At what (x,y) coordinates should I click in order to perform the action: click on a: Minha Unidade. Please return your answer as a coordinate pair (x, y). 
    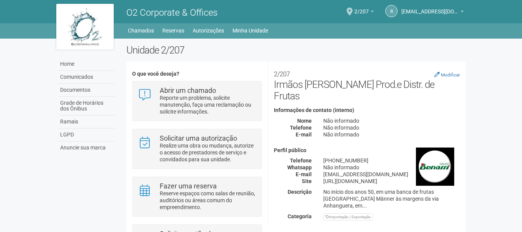
    Looking at the image, I should click on (250, 31).